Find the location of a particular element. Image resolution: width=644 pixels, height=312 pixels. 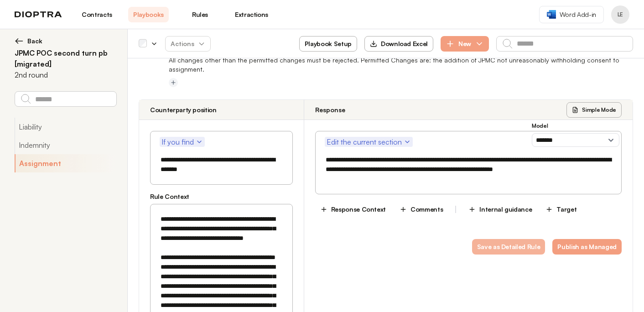

button: Internal guidance is located at coordinates (500, 209).